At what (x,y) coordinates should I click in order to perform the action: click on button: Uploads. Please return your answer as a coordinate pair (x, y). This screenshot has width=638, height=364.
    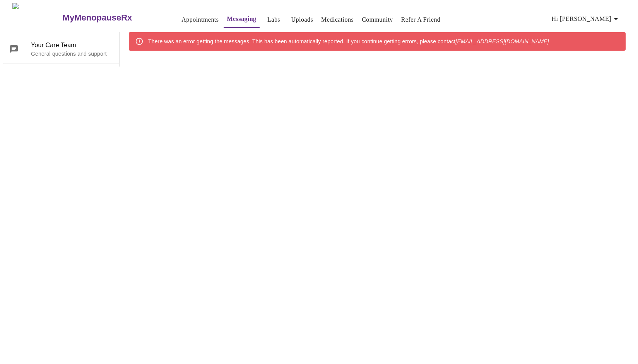
    Looking at the image, I should click on (302, 20).